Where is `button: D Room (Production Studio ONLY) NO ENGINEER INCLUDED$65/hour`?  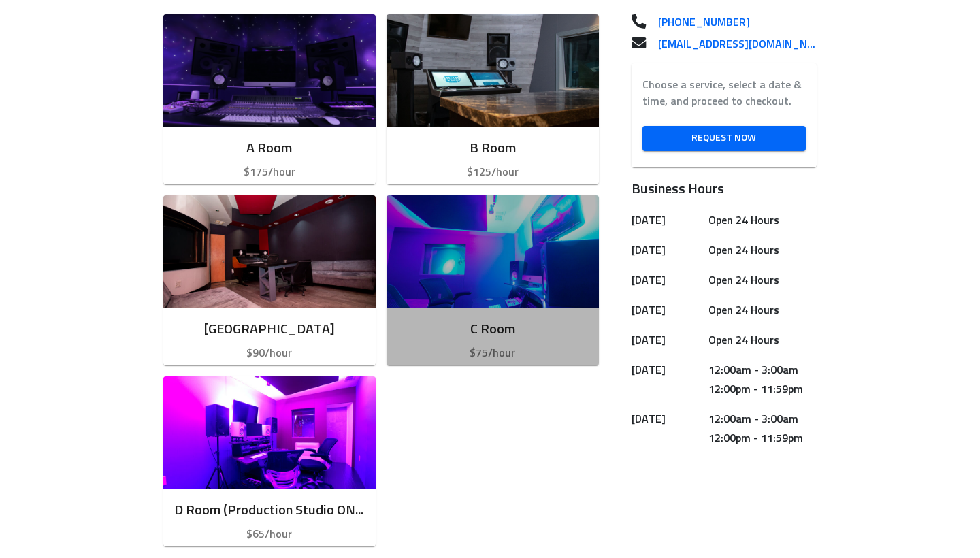
button: D Room (Production Studio ONLY) NO ENGINEER INCLUDED$65/hour is located at coordinates (270, 461).